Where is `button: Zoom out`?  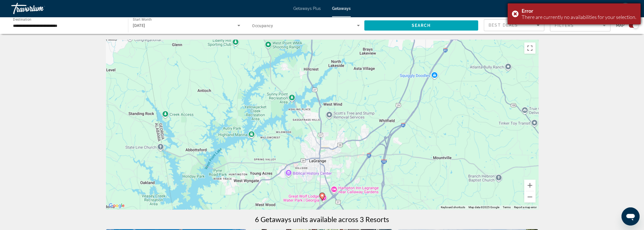 button: Zoom out is located at coordinates (530, 197).